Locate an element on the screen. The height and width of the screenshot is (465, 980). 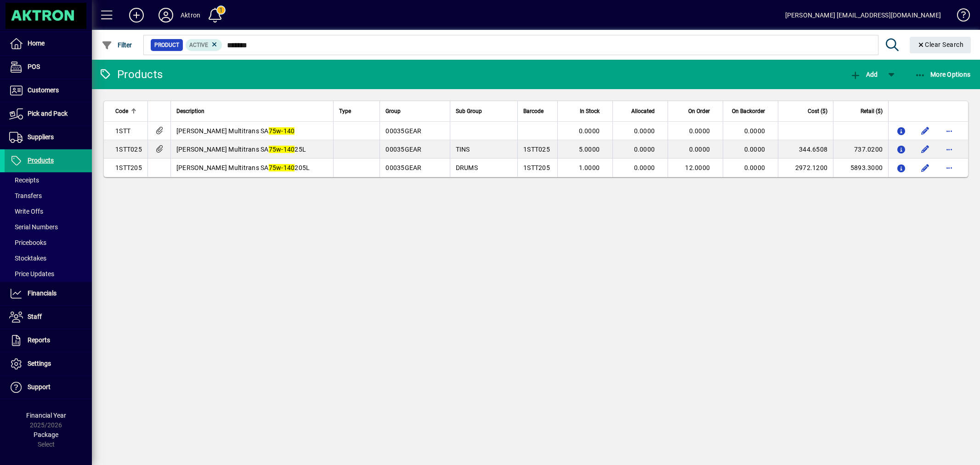
span: Customers is located at coordinates (44, 90).